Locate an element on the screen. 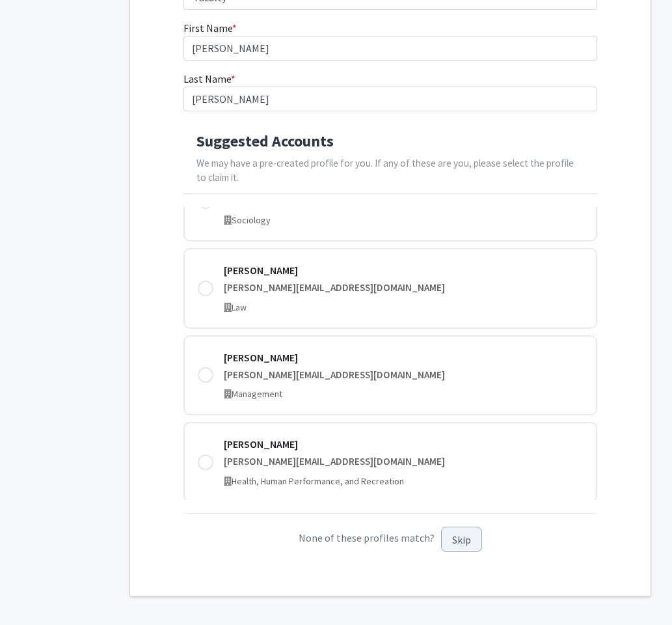 The width and height of the screenshot is (672, 625). span: Law is located at coordinates (238, 307).